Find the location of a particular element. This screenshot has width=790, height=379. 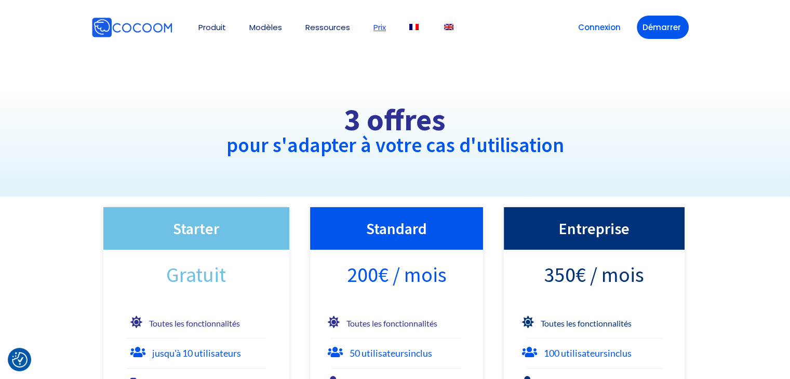

a: Démarrer is located at coordinates (663, 27).